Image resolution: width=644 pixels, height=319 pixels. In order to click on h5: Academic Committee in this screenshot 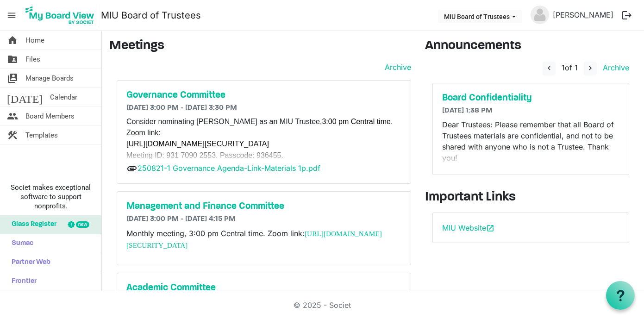, I will do `click(264, 288)`.